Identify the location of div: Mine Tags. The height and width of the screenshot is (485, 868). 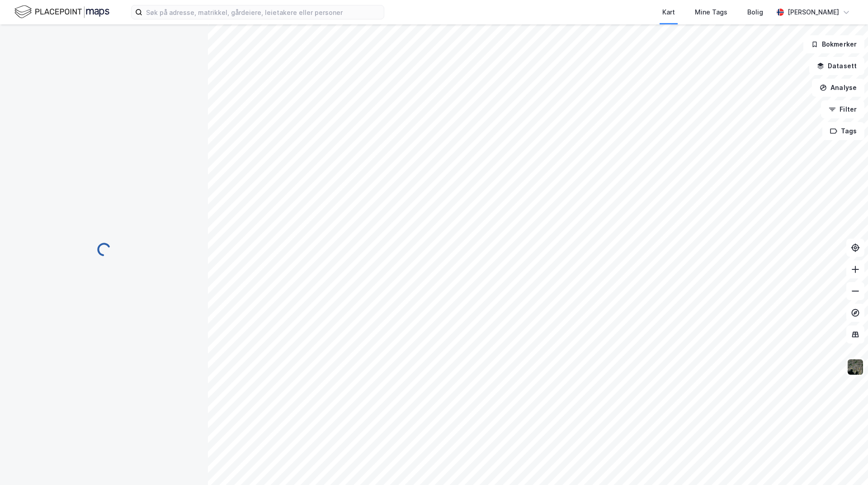
(711, 12).